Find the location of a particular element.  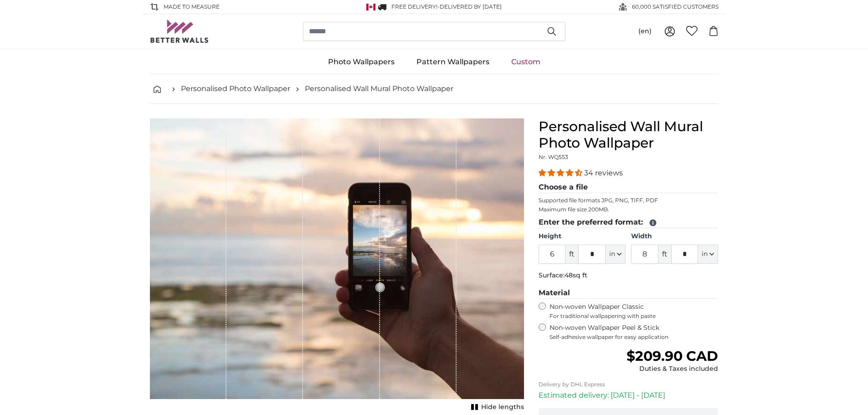

p: Maximum file size 200MB. is located at coordinates (629, 210).